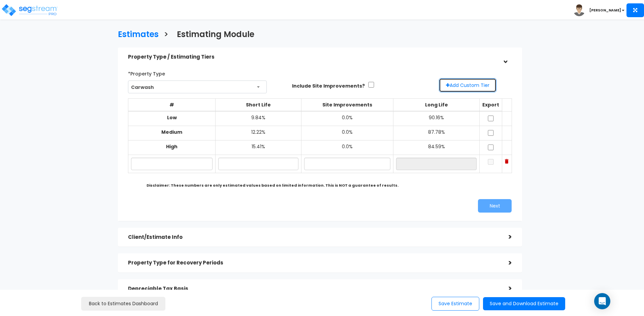 The height and width of the screenshot is (316, 644). What do you see at coordinates (494, 206) in the screenshot?
I see `button: Next` at bounding box center [494, 206].